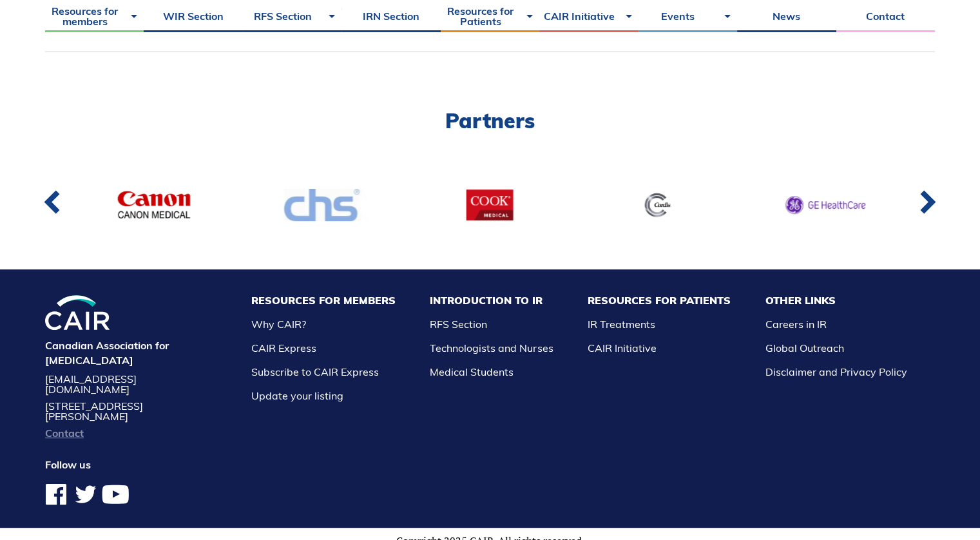 The image size is (980, 540). What do you see at coordinates (836, 371) in the screenshot?
I see `a: Disclaimer and Privacy Policy` at bounding box center [836, 371].